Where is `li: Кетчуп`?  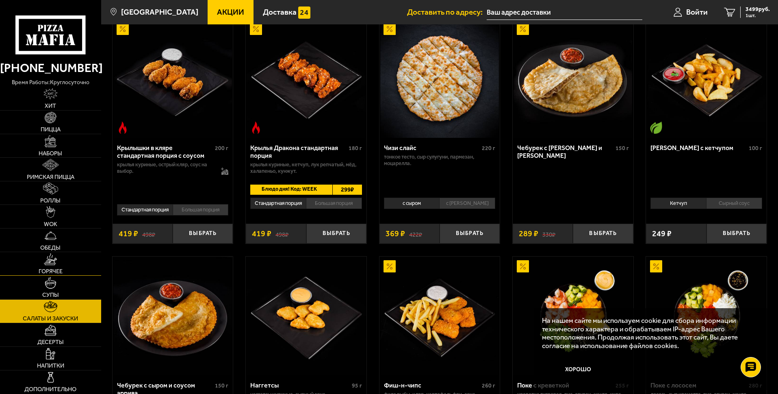
li: Кетчуп is located at coordinates (678, 203).